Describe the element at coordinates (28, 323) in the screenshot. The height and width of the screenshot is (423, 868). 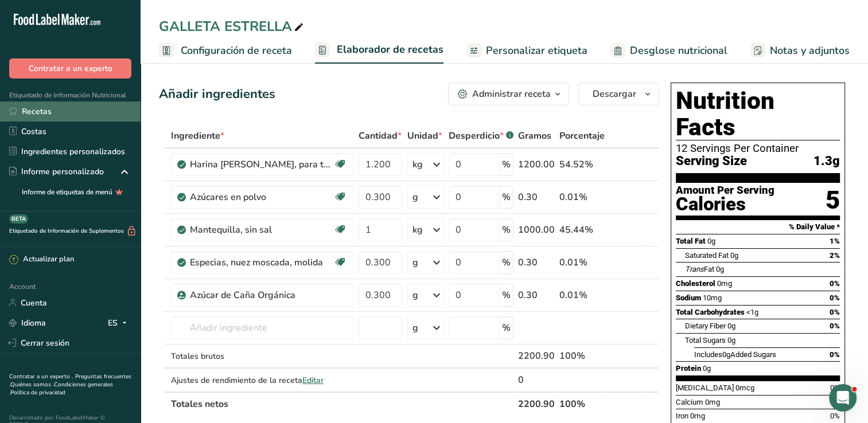
I see `a: Idioma` at that location.